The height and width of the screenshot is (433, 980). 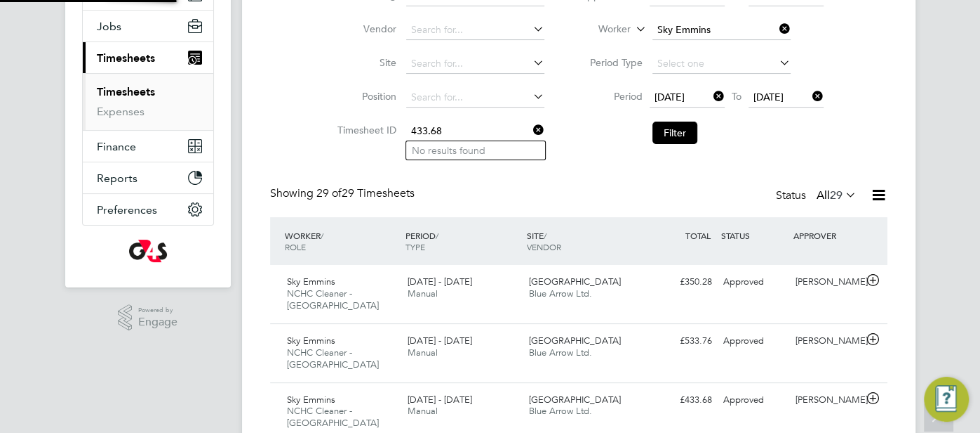 I want to click on label: Vendor, so click(x=365, y=29).